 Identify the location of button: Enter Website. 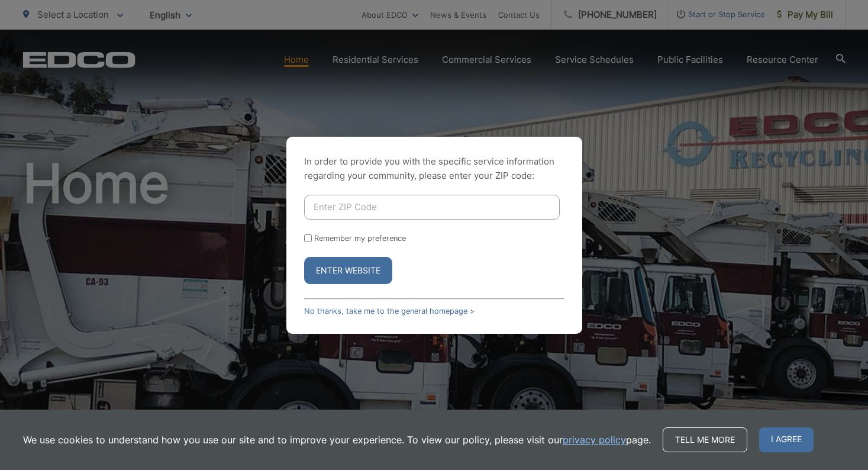
(348, 270).